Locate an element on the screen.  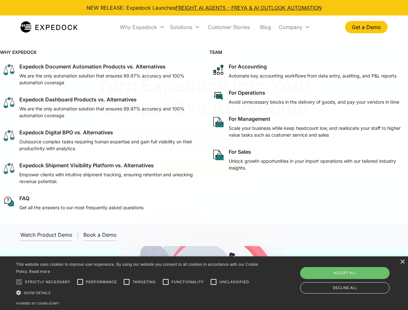
a: Powered by cookie-script is located at coordinates (38, 303).